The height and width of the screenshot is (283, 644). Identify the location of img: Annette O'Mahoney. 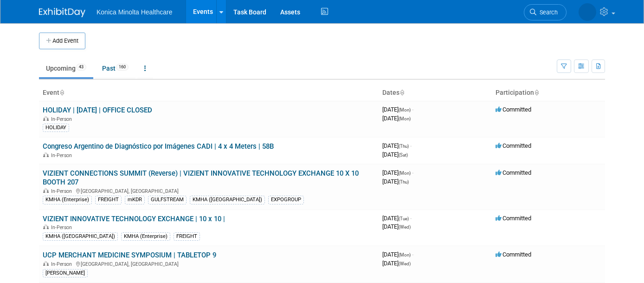
(587, 12).